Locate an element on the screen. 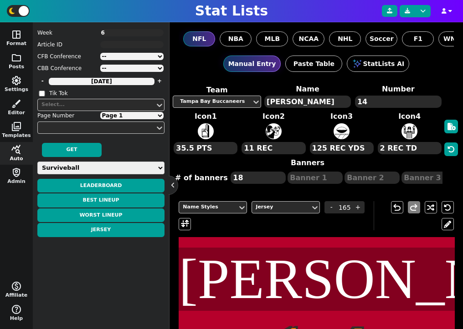 Image resolution: width=463 pixels, height=329 pixels. label: # of banners is located at coordinates (201, 178).